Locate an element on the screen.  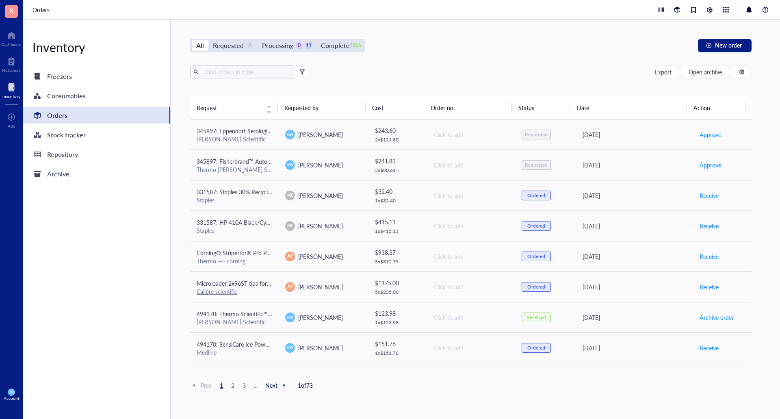
th: Order no. is located at coordinates (468, 108).